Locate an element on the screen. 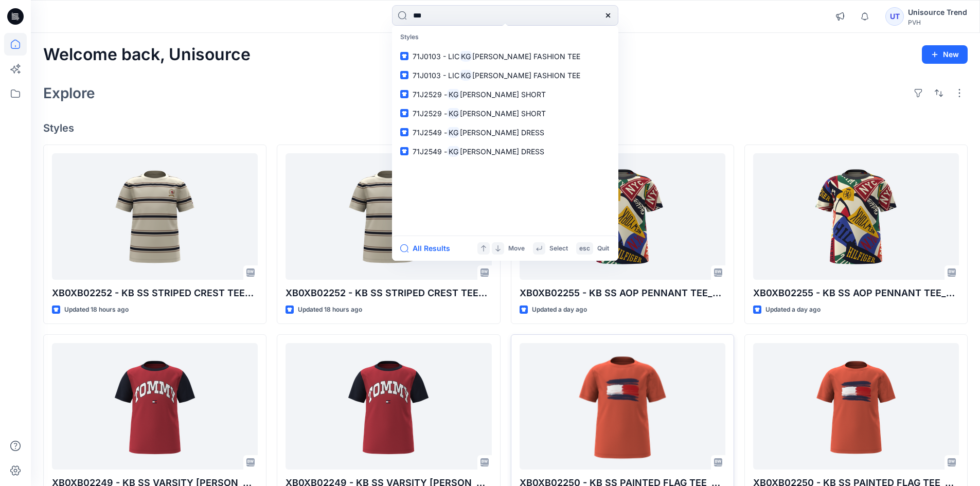  p: esc is located at coordinates (585, 248).